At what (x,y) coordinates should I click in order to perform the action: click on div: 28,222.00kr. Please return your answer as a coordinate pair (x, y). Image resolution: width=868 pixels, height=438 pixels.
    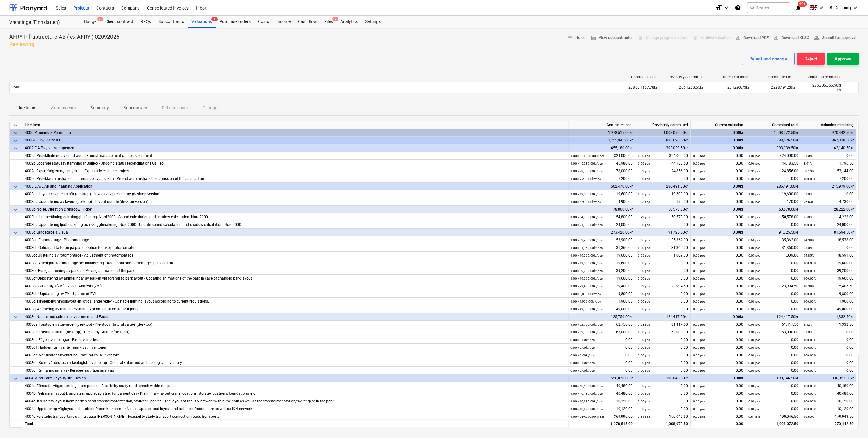
    Looking at the image, I should click on (829, 209).